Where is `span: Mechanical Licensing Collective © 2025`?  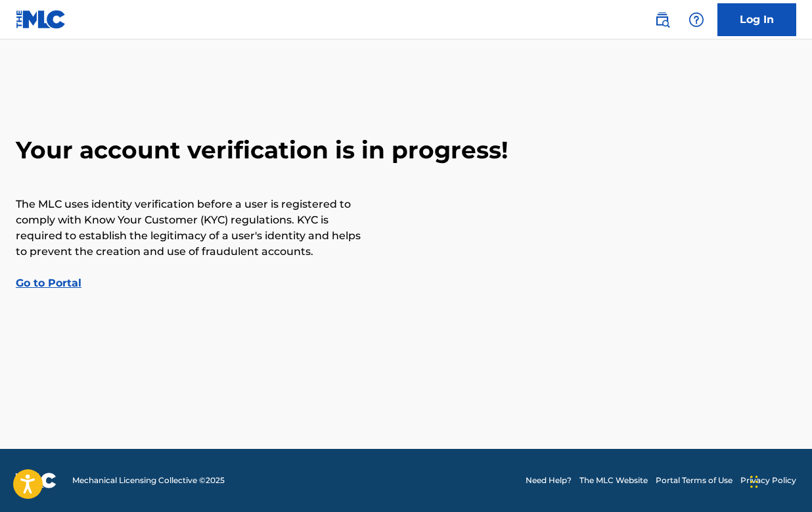
span: Mechanical Licensing Collective © 2025 is located at coordinates (149, 480).